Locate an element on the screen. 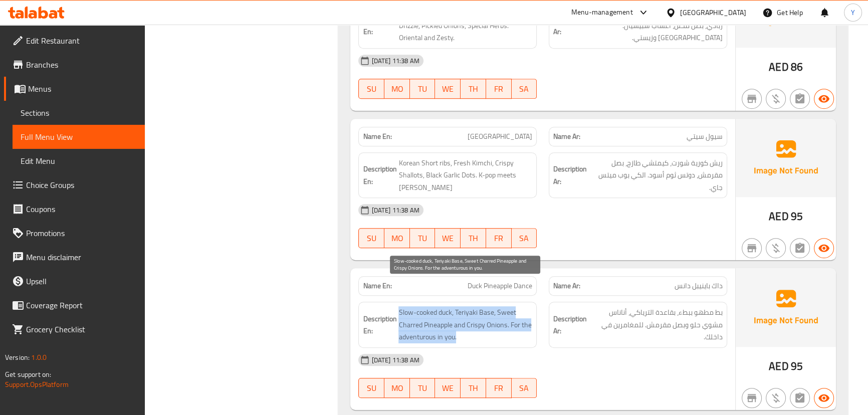 The width and height of the screenshot is (868, 415). span: Promotions is located at coordinates (81, 233).